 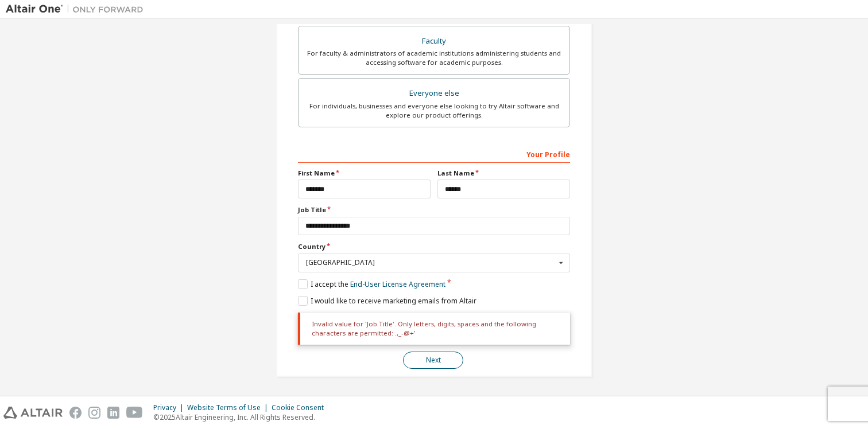 What do you see at coordinates (371, 284) in the screenshot?
I see `label: I accept the` at bounding box center [371, 284].